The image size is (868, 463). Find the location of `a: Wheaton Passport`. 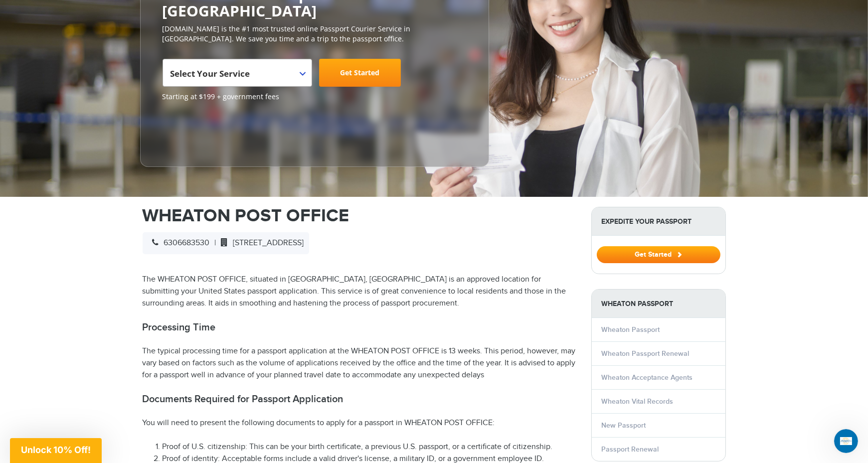

a: Wheaton Passport is located at coordinates (631, 329).